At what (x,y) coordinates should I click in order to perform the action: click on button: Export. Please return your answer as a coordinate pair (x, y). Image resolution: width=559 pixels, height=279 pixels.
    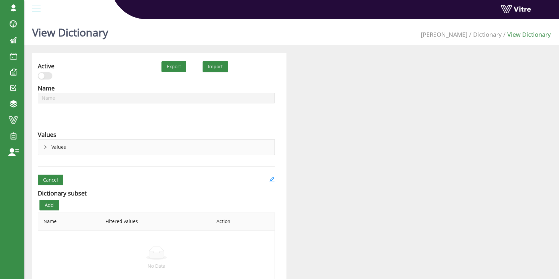
    Looking at the image, I should click on (174, 67).